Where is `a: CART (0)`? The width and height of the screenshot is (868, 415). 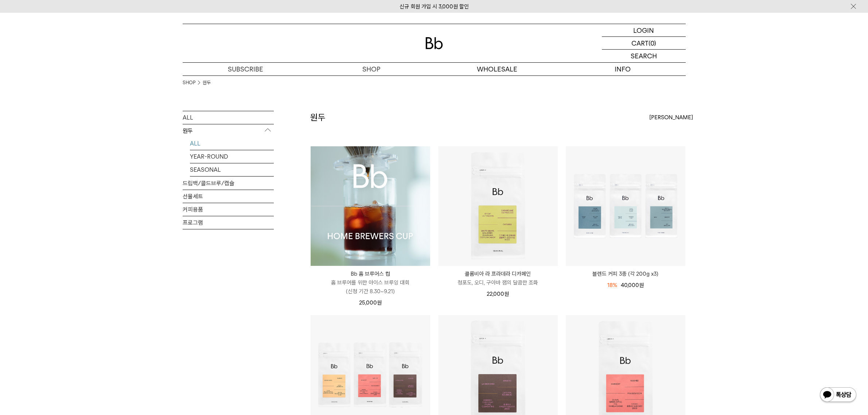 a: CART (0) is located at coordinates (644, 43).